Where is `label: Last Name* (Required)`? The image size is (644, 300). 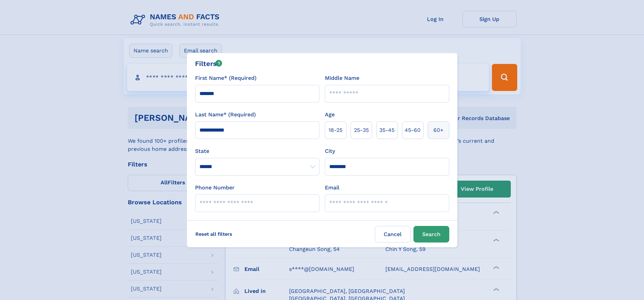
label: Last Name* (Required) is located at coordinates (225, 115).